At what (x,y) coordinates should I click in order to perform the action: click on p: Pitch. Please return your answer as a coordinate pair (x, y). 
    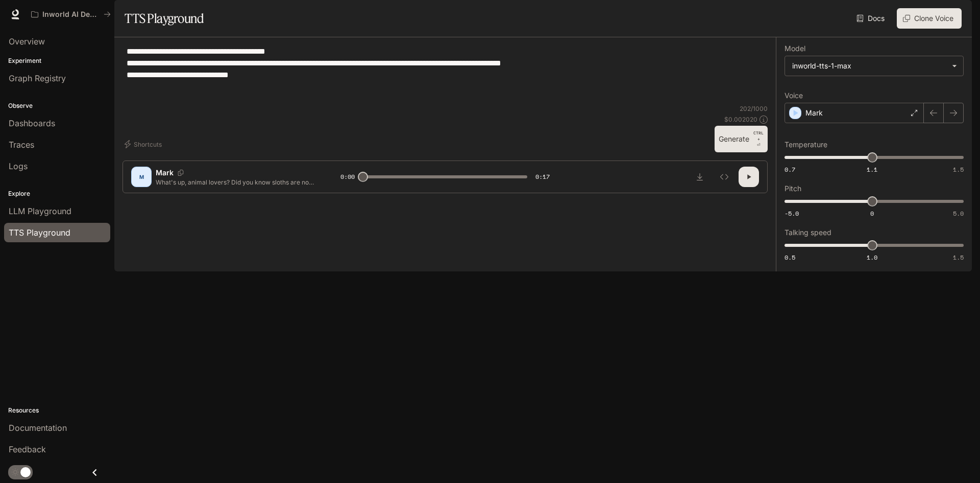
    Looking at the image, I should click on (793, 189).